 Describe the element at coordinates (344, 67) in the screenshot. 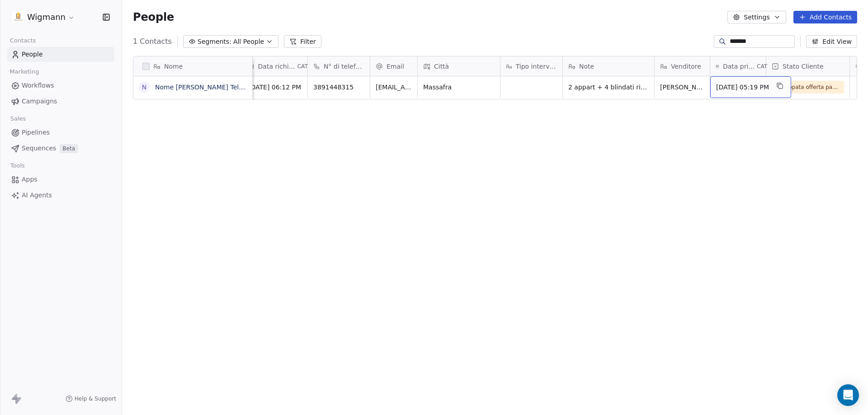

I see `span: N° di telefono` at that location.